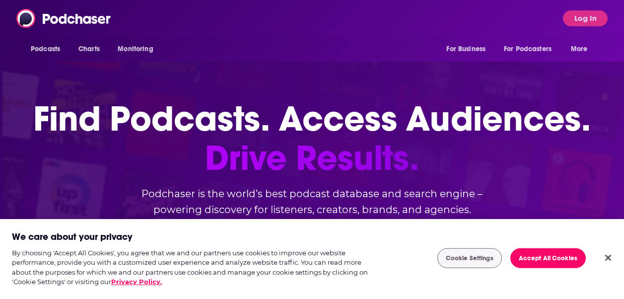 The height and width of the screenshot is (299, 624). I want to click on h1: Find Podcasts. Access Audiences., so click(312, 138).